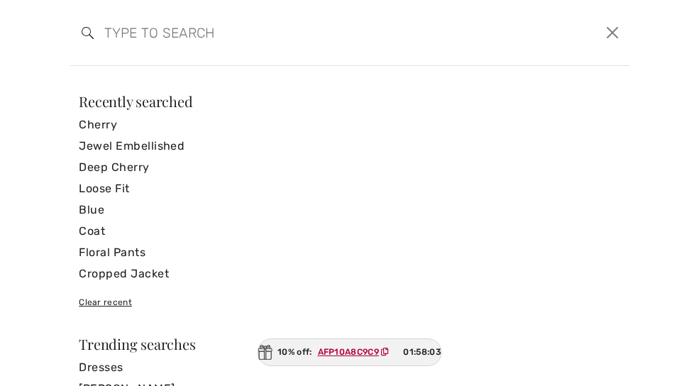 This screenshot has width=699, height=386. What do you see at coordinates (349, 146) in the screenshot?
I see `a: Jewel Embellished` at bounding box center [349, 146].